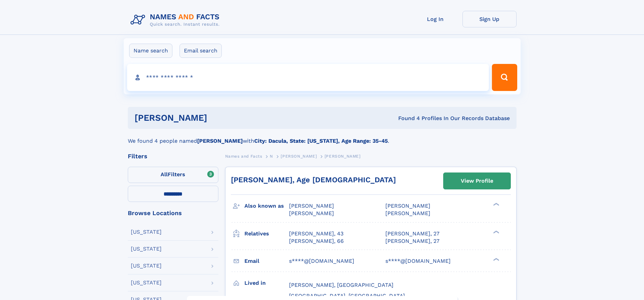 This screenshot has height=300, width=644. What do you see at coordinates (477, 181) in the screenshot?
I see `div: View Profile` at bounding box center [477, 181].